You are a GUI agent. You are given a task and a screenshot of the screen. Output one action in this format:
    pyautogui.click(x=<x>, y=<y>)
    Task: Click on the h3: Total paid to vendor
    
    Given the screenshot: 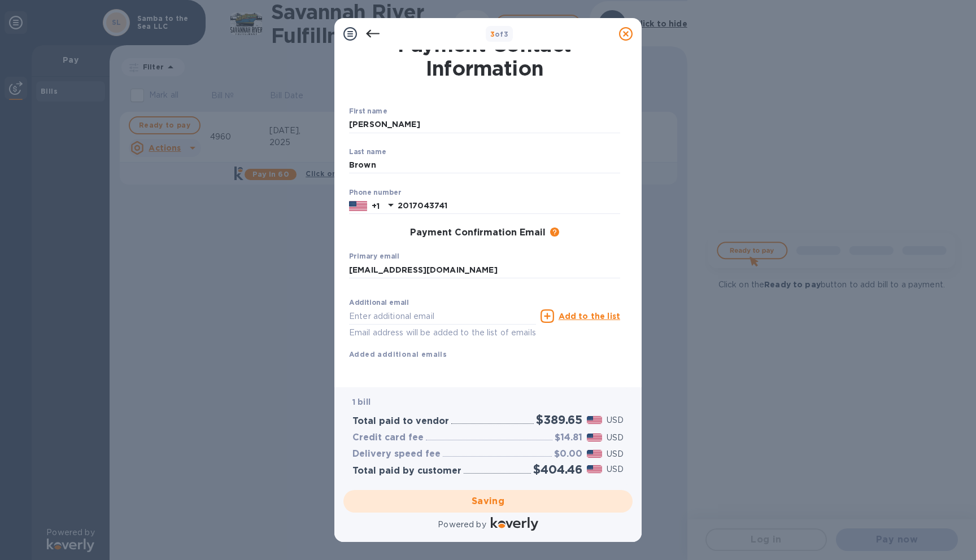 What is the action you would take?
    pyautogui.click(x=400, y=421)
    